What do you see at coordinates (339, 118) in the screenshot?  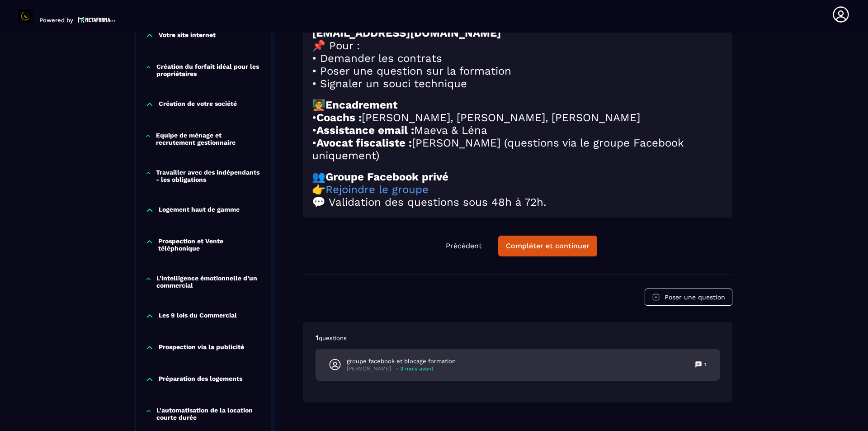 I see `strong: Coachs :` at bounding box center [339, 118].